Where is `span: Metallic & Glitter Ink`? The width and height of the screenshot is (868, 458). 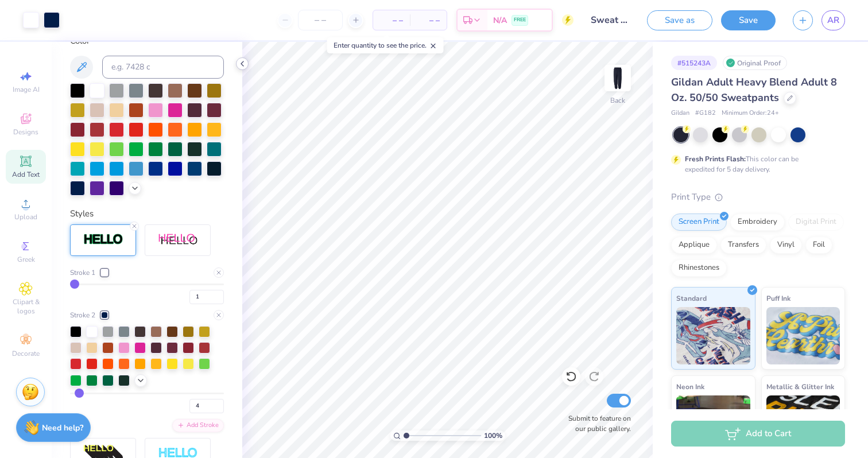 span: Metallic & Glitter Ink is located at coordinates (801, 387).